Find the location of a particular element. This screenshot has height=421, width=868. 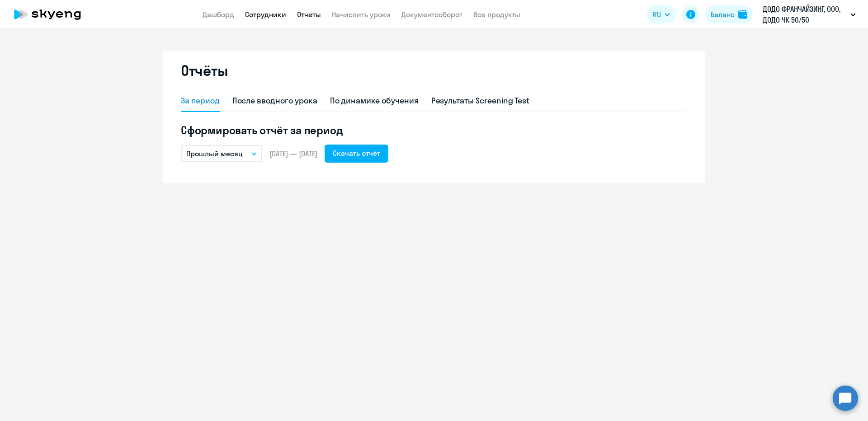

button: Скачать отчёт is located at coordinates (356, 154).